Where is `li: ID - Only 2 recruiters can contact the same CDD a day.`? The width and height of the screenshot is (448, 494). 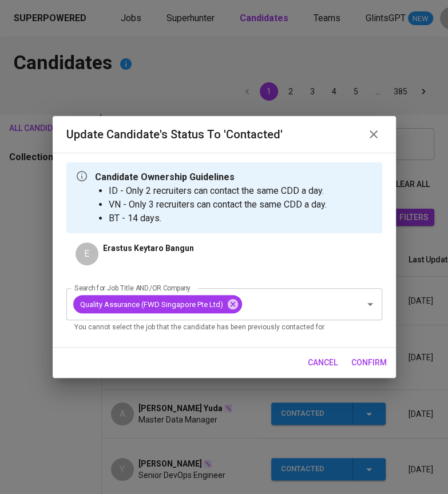 li: ID - Only 2 recruiters can contact the same CDD a day. is located at coordinates (218, 191).